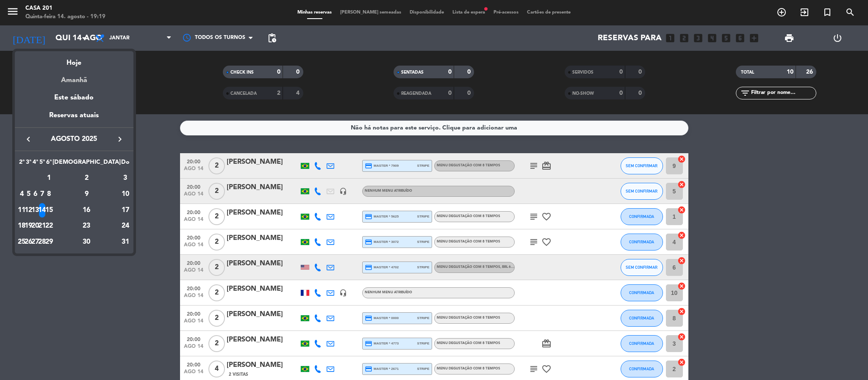 The width and height of the screenshot is (868, 380). Describe the element at coordinates (22, 242) in the screenshot. I see `td: 25 de agosto de 2025` at that location.